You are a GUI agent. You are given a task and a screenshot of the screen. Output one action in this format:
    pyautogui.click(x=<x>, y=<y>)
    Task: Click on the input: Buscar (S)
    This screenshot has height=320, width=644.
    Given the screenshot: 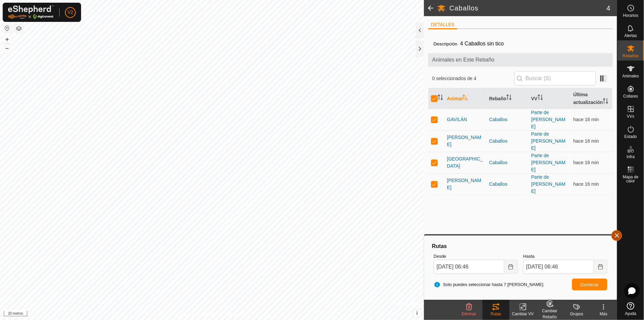 What is the action you would take?
    pyautogui.click(x=555, y=78)
    